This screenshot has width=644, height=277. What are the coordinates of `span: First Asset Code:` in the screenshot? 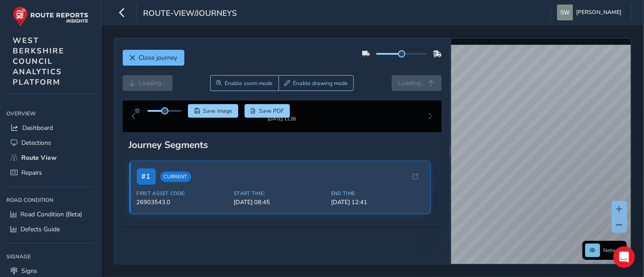 It's located at (182, 201).